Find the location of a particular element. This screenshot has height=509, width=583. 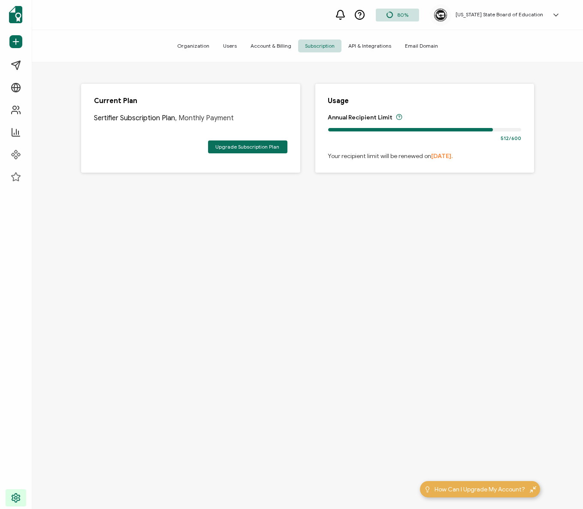

span: Usage is located at coordinates (339, 101).